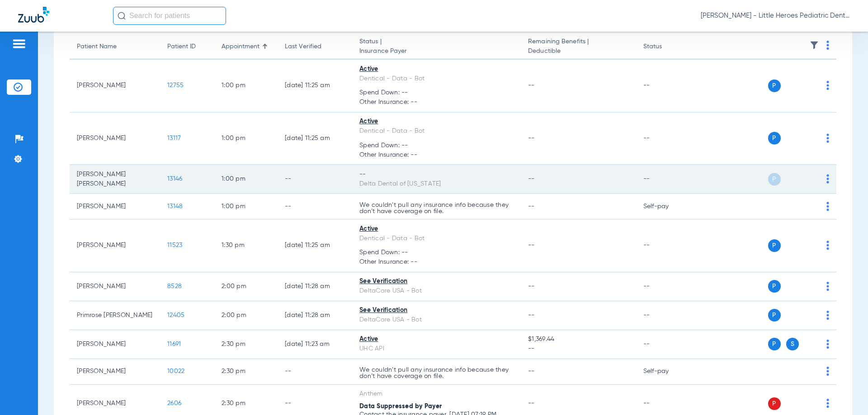  What do you see at coordinates (187, 47) in the screenshot?
I see `div: Patient ID` at bounding box center [187, 47].